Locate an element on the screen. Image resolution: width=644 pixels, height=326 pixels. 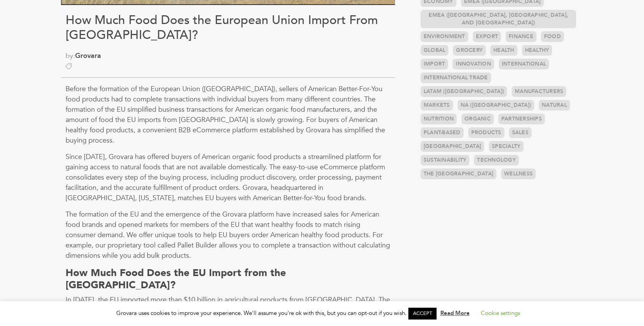
a: ACCEPT is located at coordinates (422, 313).